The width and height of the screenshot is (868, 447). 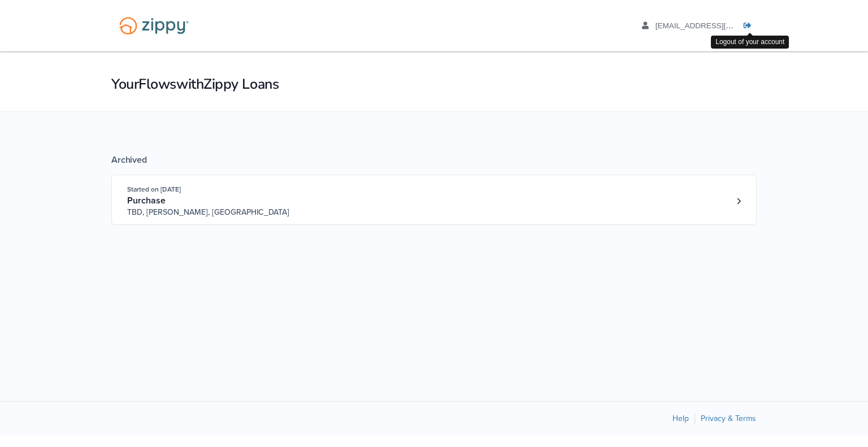 What do you see at coordinates (750, 42) in the screenshot?
I see `div: Logout of your account` at bounding box center [750, 42].